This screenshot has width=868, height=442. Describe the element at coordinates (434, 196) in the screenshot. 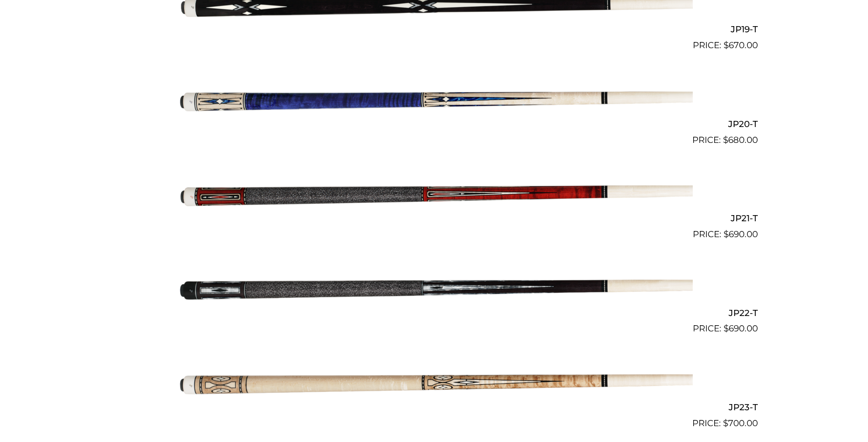

I see `a: JP21-T $690.00` at that location.